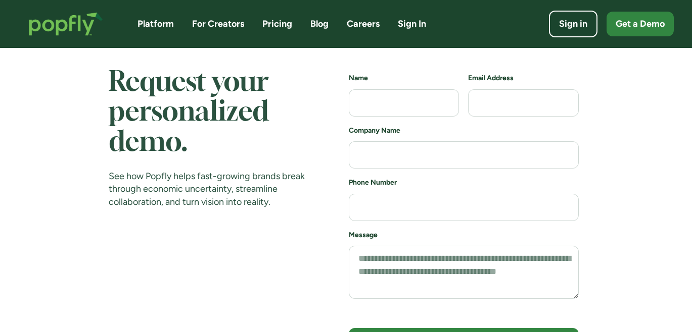  What do you see at coordinates (640, 24) in the screenshot?
I see `a: Get a Demo` at bounding box center [640, 24].